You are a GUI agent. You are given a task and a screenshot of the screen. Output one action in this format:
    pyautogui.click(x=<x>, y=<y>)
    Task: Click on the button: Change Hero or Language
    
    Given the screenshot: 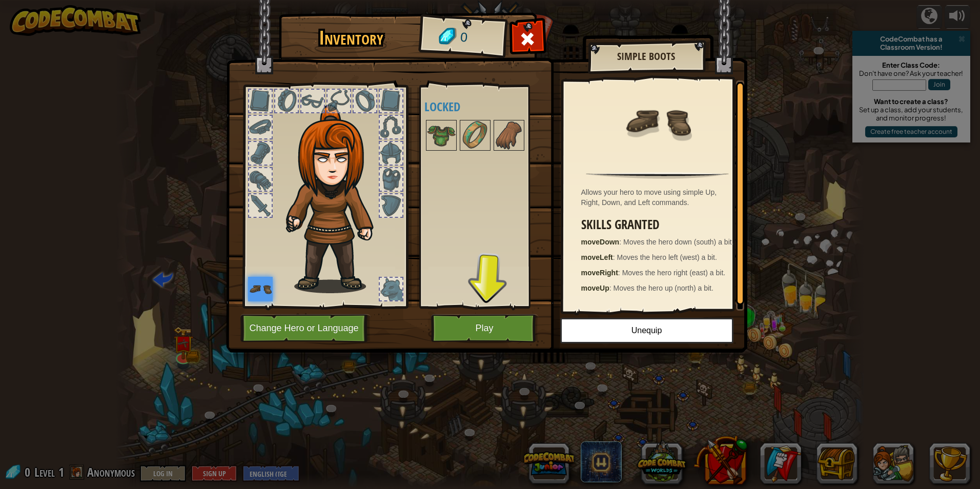 What is the action you would take?
    pyautogui.click(x=306, y=329)
    